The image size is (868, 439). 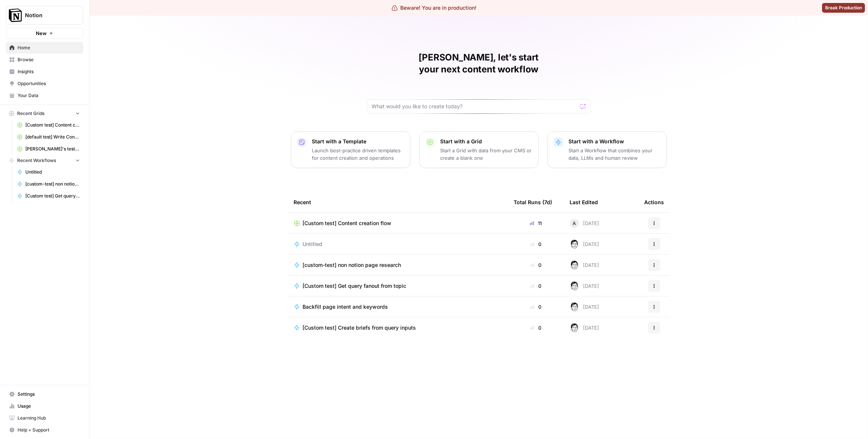 I want to click on a: Insights, so click(x=44, y=71).